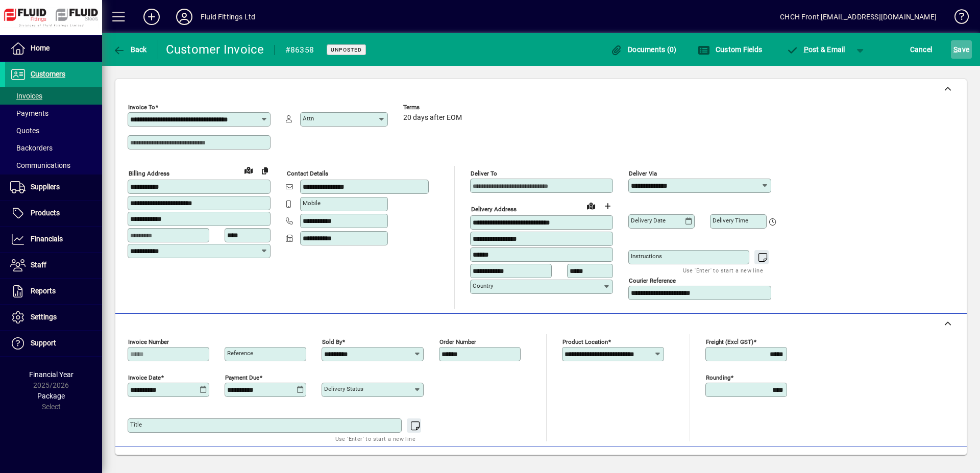 Image resolution: width=980 pixels, height=473 pixels. Describe the element at coordinates (53, 343) in the screenshot. I see `a: Support` at that location.